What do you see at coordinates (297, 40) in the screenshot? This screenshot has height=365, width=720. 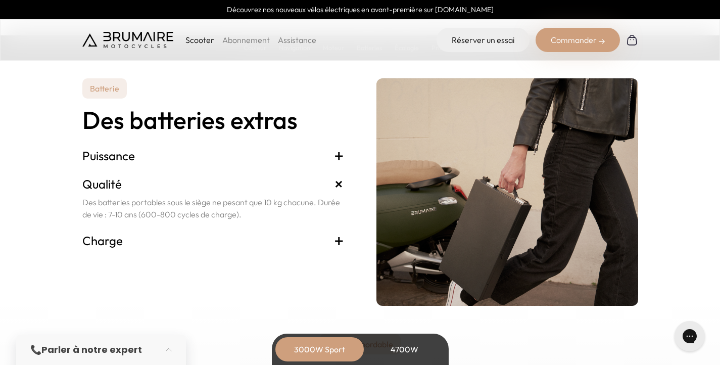 I see `a: Assistance` at bounding box center [297, 40].